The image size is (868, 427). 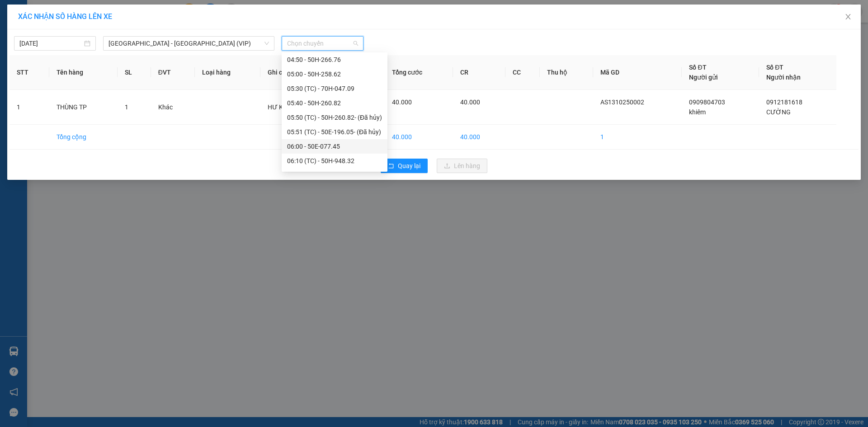 I want to click on div: 06:00 - 50E-077.45, so click(x=334, y=146).